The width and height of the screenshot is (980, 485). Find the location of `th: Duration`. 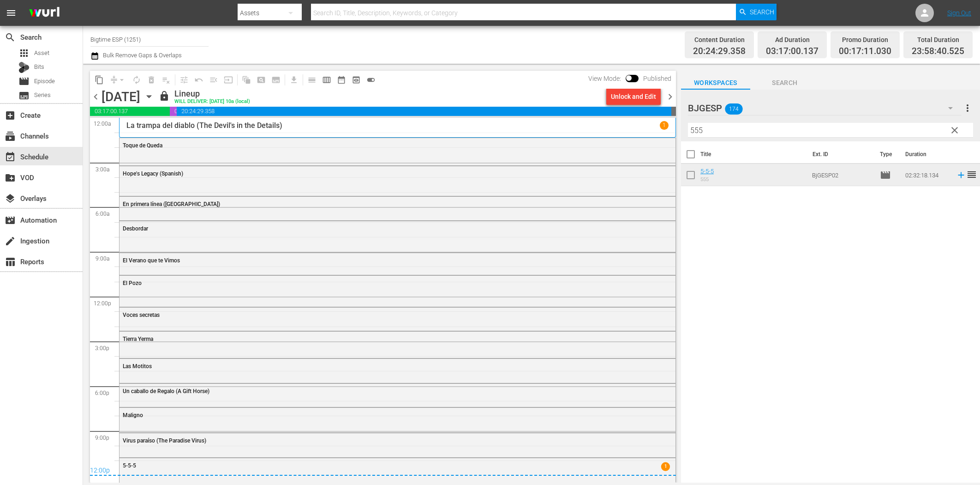

th: Duration is located at coordinates (927, 154).